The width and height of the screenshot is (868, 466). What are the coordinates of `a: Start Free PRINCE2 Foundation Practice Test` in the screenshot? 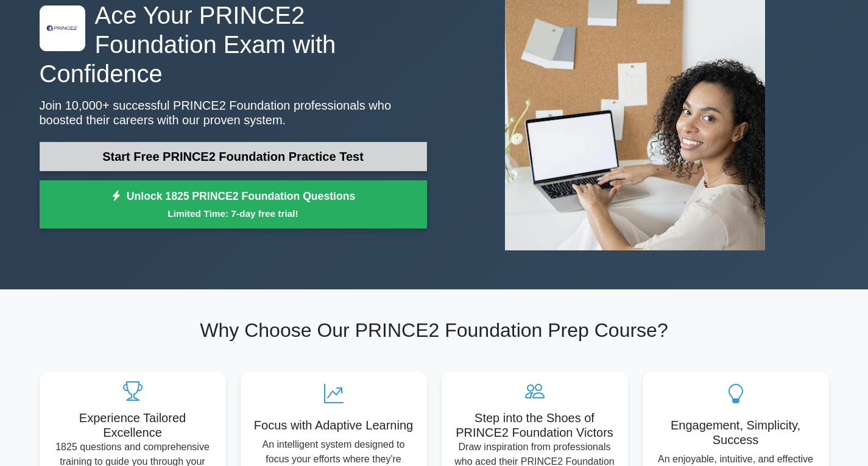 It's located at (233, 157).